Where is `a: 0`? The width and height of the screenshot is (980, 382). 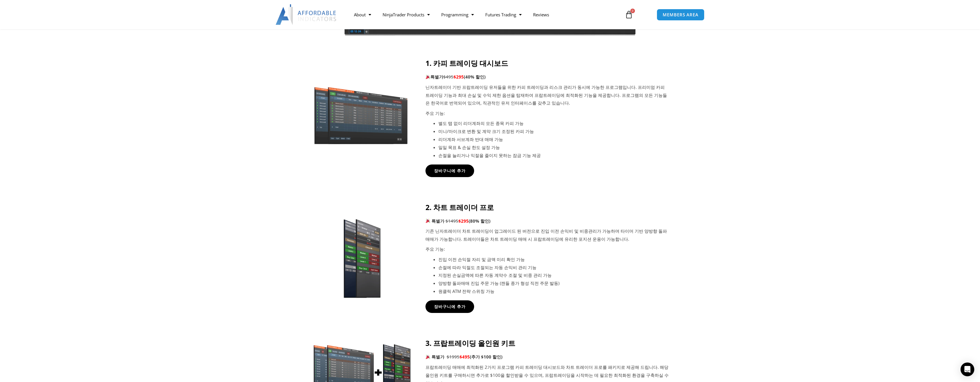 a: 0 is located at coordinates (629, 14).